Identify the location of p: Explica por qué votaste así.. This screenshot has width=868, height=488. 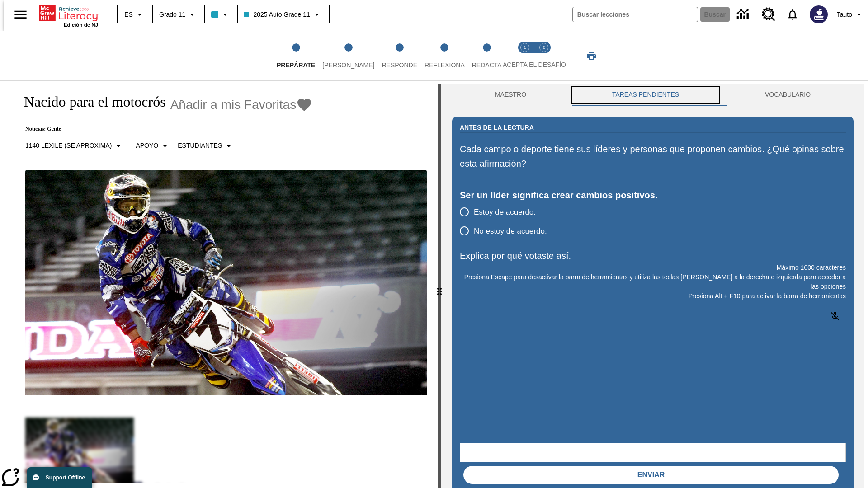
(653, 256).